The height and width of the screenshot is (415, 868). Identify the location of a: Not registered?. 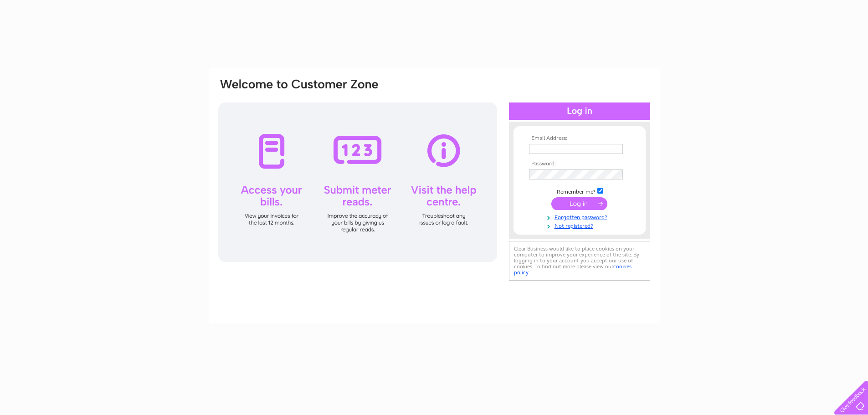
(580, 225).